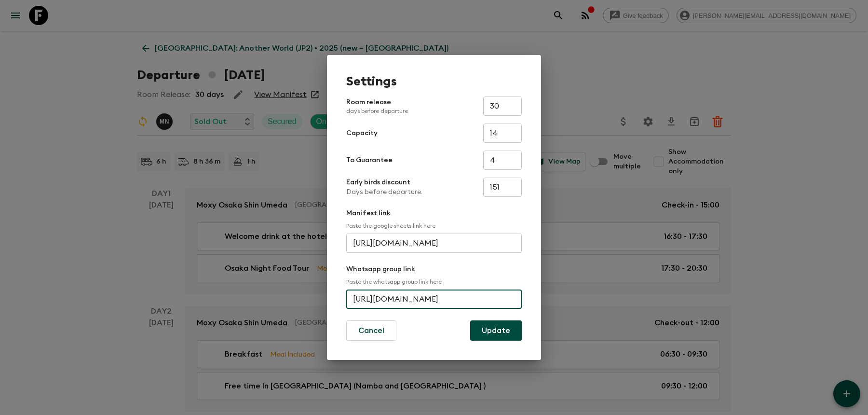 This screenshot has width=868, height=415. Describe the element at coordinates (371, 331) in the screenshot. I see `button: Cancel` at that location.